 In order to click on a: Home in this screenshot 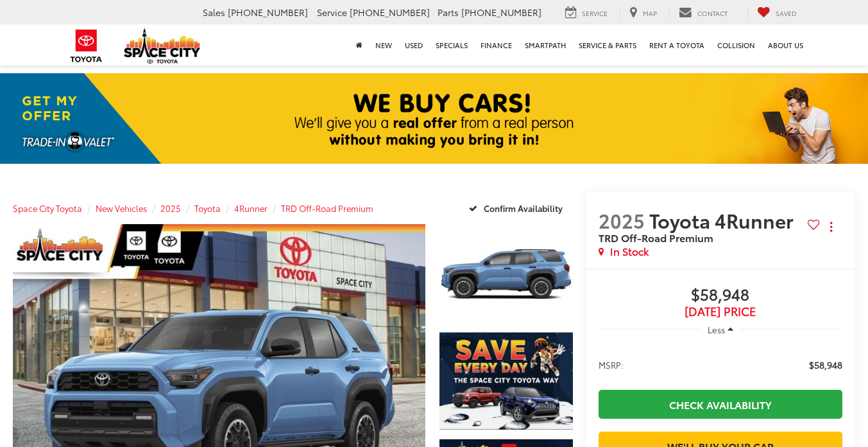, I will do `click(360, 45)`.